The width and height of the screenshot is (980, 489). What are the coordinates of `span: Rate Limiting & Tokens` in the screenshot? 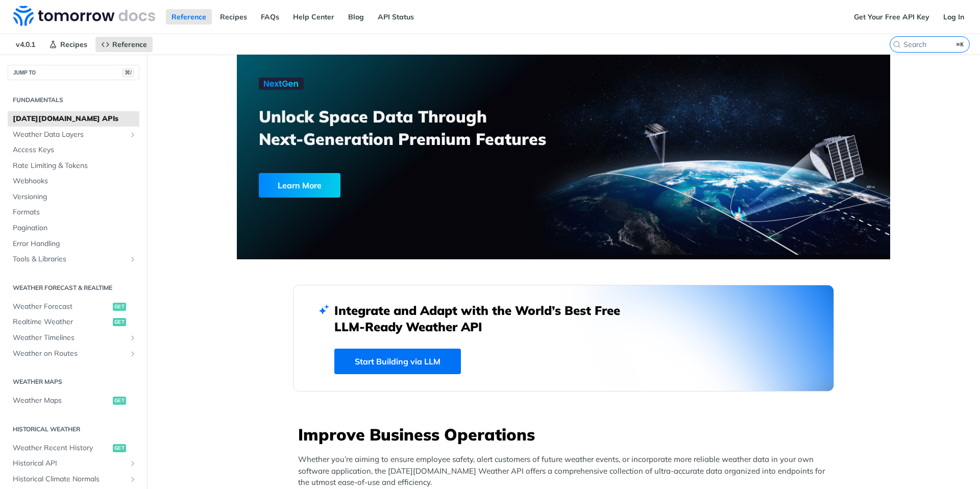 It's located at (75, 166).